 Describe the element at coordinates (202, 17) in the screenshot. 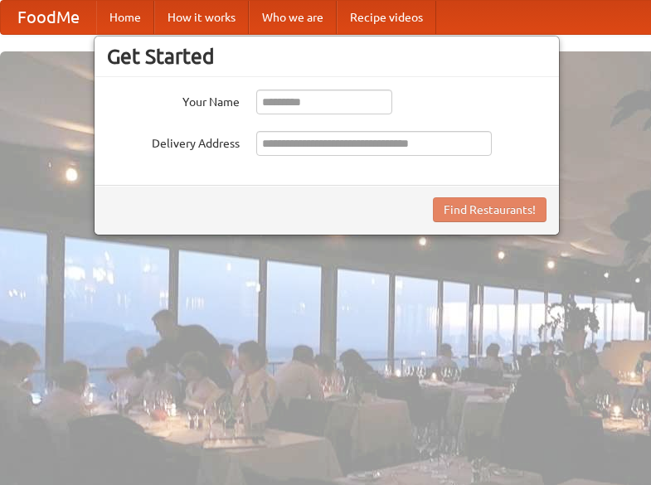

I see `a: How it works` at that location.